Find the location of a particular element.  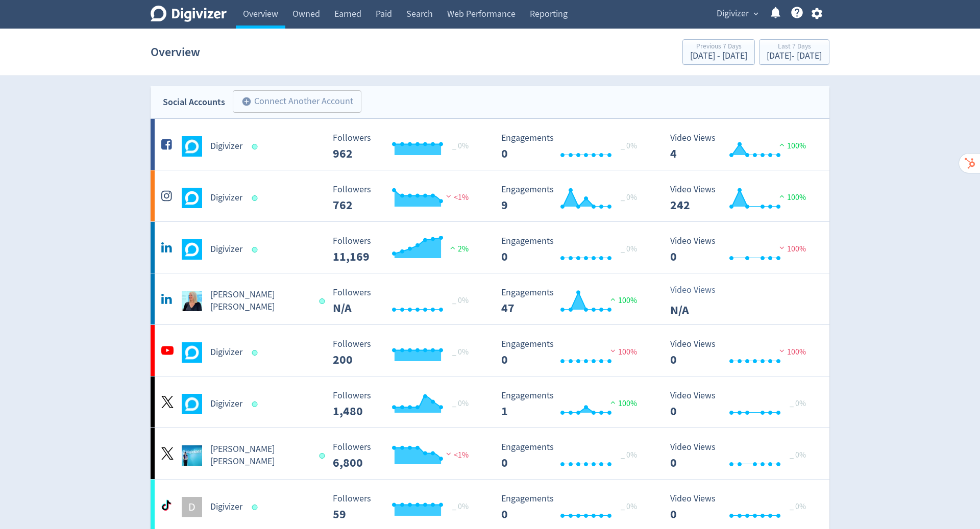

button: Digivizer is located at coordinates (737, 14).